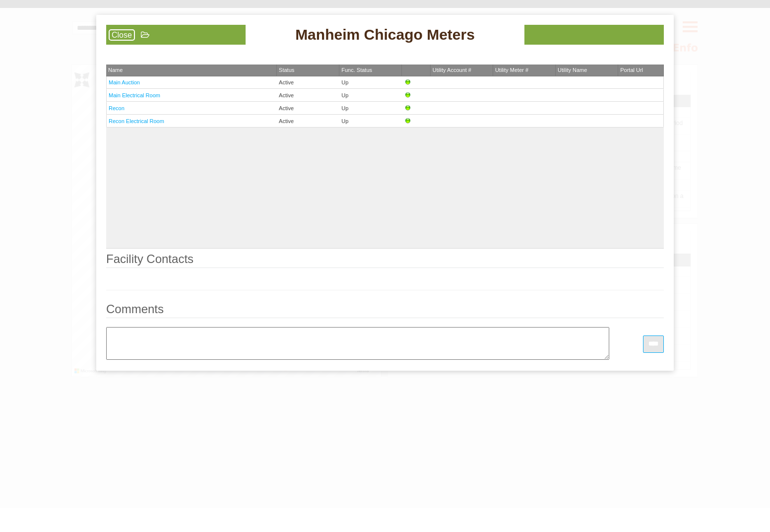  I want to click on span: Portal Url, so click(632, 70).